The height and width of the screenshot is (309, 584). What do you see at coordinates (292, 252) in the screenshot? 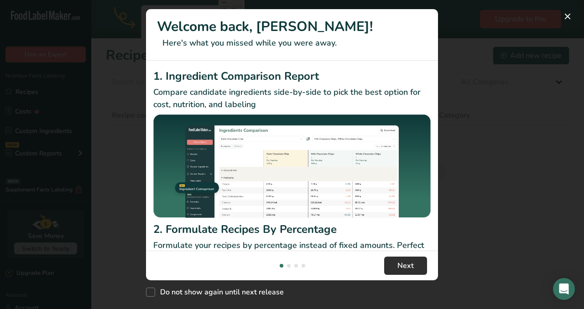
I see `p: Formulate your recipes by percentage instead of fixed amounts. Perfect for scaling and keeping re...` at bounding box center [292, 252].